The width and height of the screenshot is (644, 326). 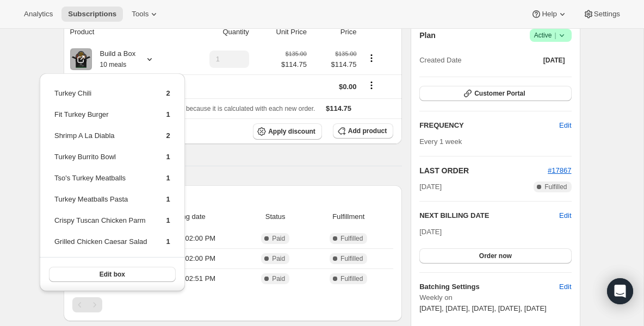 What do you see at coordinates (112, 275) in the screenshot?
I see `span: Edit box` at bounding box center [112, 275].